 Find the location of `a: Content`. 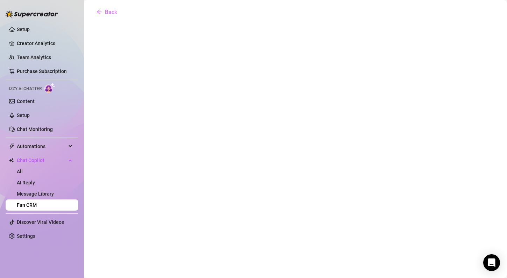

a: Content is located at coordinates (26, 101).